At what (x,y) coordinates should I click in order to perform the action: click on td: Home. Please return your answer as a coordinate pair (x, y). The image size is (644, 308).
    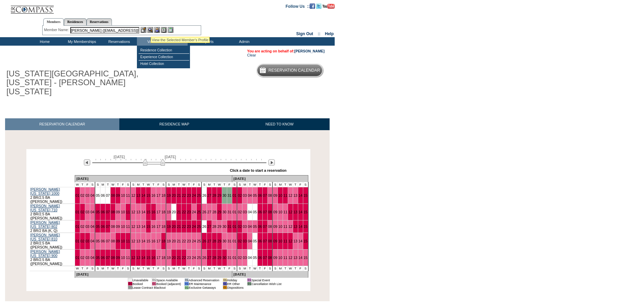
    Looking at the image, I should click on (44, 41).